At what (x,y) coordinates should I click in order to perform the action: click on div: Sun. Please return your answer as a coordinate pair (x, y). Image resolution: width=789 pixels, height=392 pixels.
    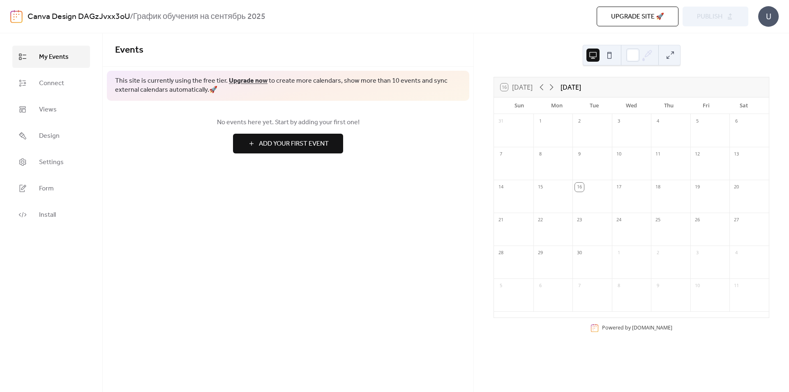
    Looking at the image, I should click on (519, 106).